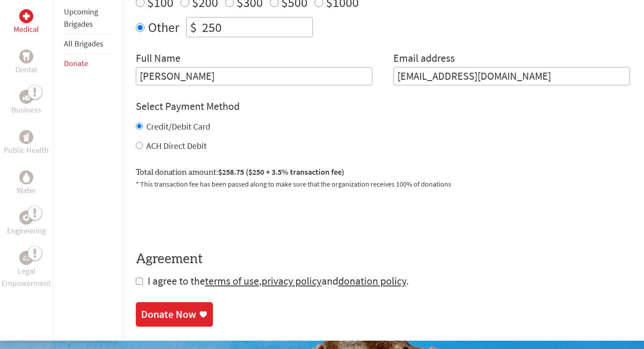  What do you see at coordinates (26, 143) in the screenshot?
I see `a: Public HealthPublic Health` at bounding box center [26, 143].